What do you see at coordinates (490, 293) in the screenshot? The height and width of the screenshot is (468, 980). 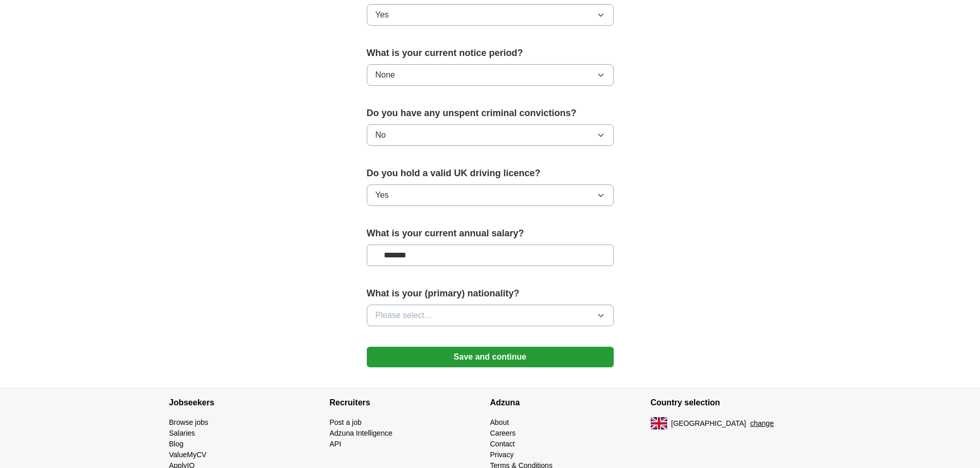 I see `label: What is your (primary) nationality?` at bounding box center [490, 293].